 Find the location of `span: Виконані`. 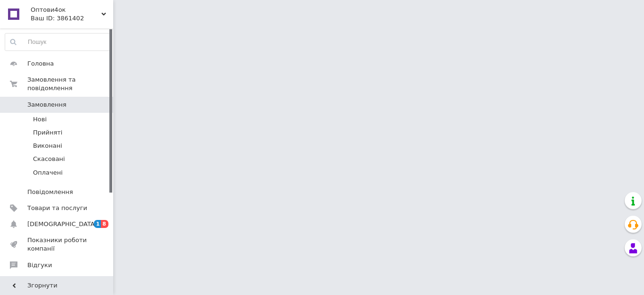

span: Виконані is located at coordinates (47, 146).